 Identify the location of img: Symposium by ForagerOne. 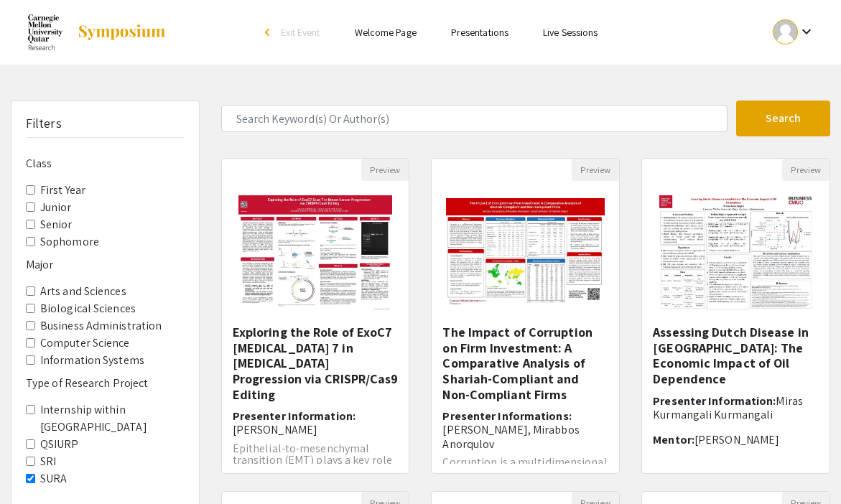
(122, 33).